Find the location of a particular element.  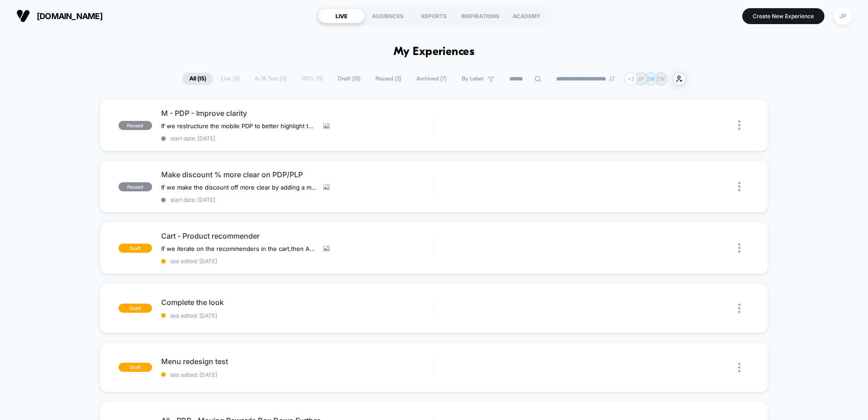

div: AUDIENCES is located at coordinates (388, 16).